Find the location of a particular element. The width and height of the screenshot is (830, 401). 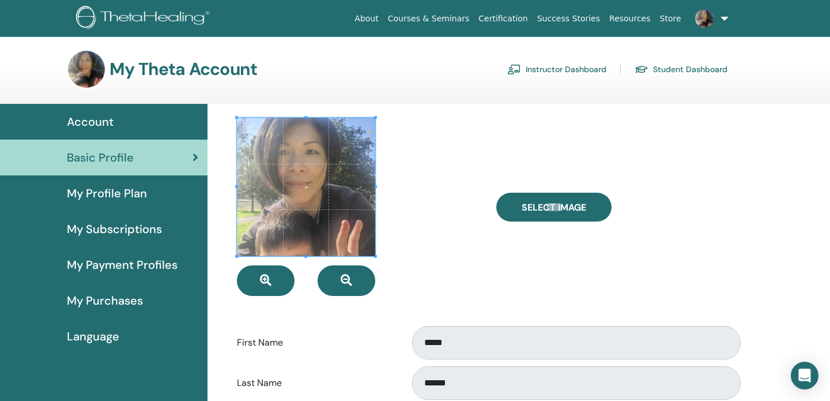

div: Open Intercom Messenger is located at coordinates (805, 375).